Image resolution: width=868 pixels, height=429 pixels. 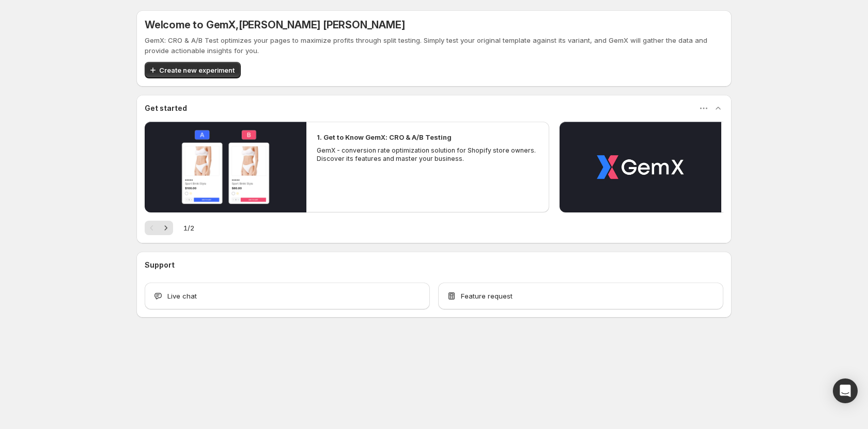 I want to click on h3: Get started, so click(x=166, y=108).